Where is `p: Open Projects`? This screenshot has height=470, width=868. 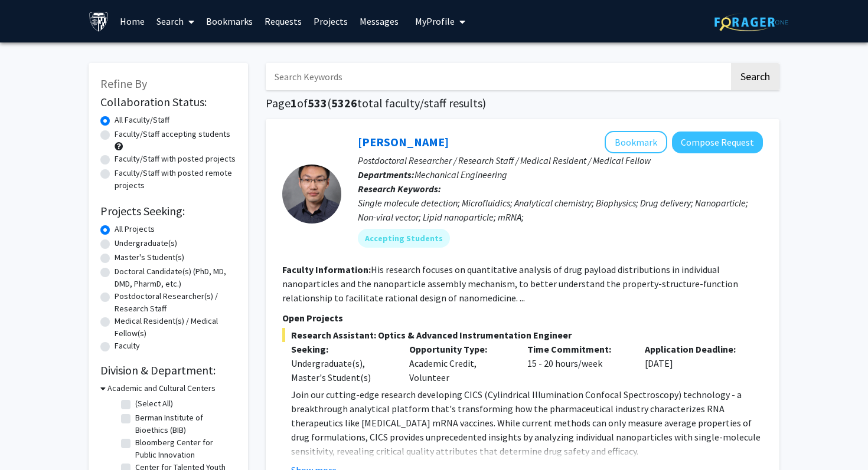
p: Open Projects is located at coordinates (522, 318).